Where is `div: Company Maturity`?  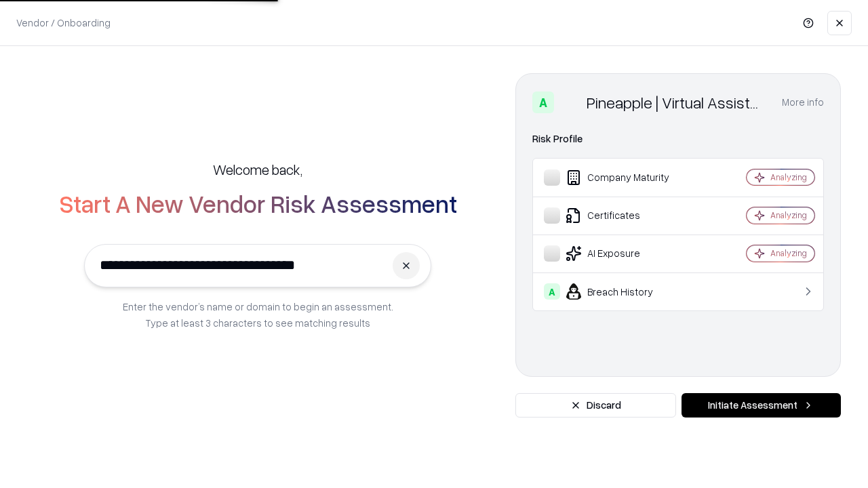
div: Company Maturity is located at coordinates (624, 177).